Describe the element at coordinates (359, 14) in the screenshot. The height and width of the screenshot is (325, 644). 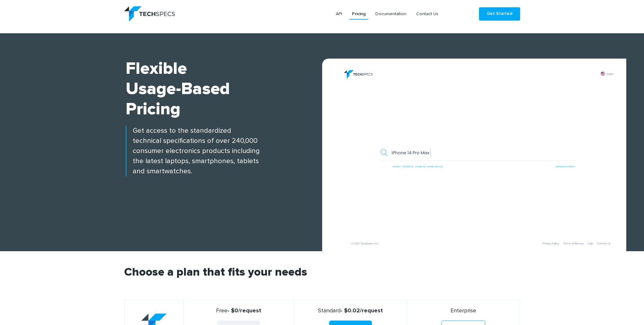
I see `a: Pricing` at that location.